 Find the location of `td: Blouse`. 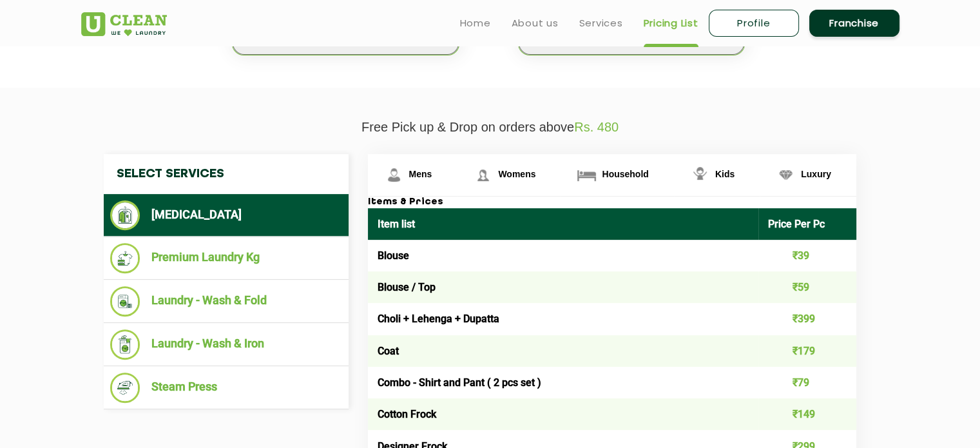

td: Blouse is located at coordinates (563, 255).